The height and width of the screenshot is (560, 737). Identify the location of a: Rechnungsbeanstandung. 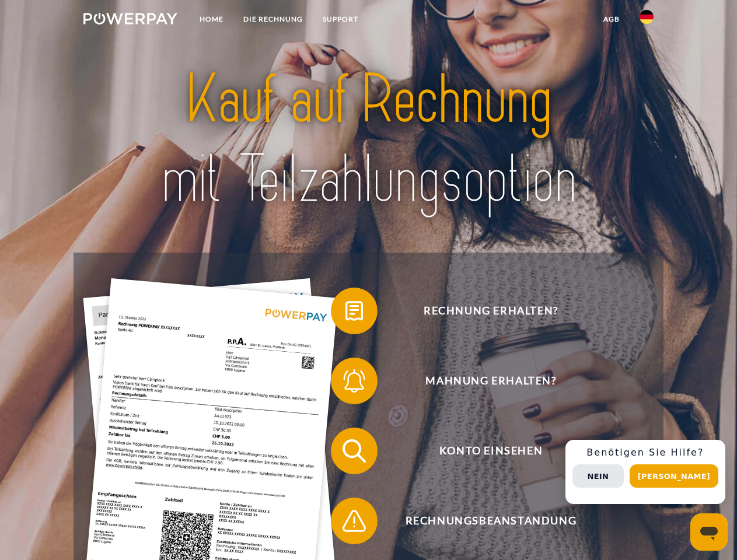
(482, 521).